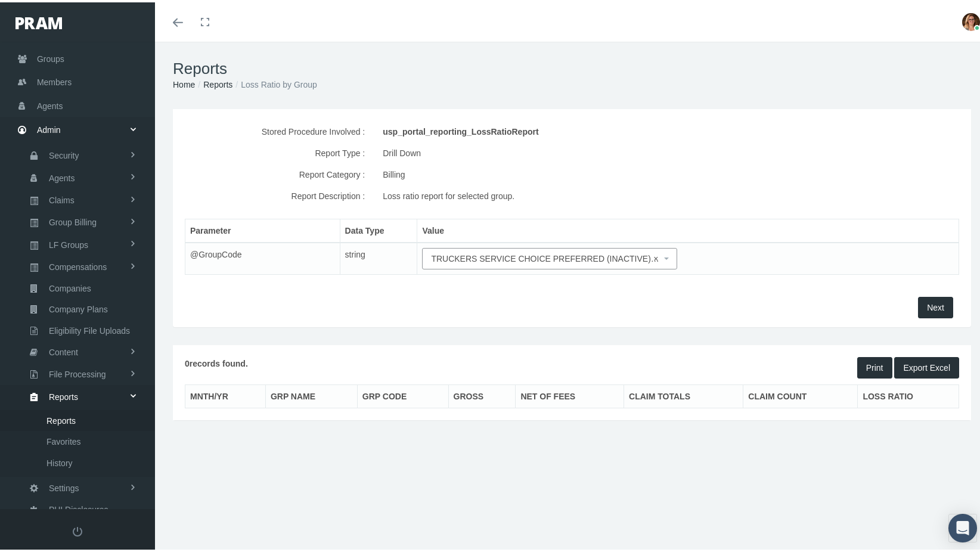 The height and width of the screenshot is (552, 980). I want to click on span: History, so click(60, 461).